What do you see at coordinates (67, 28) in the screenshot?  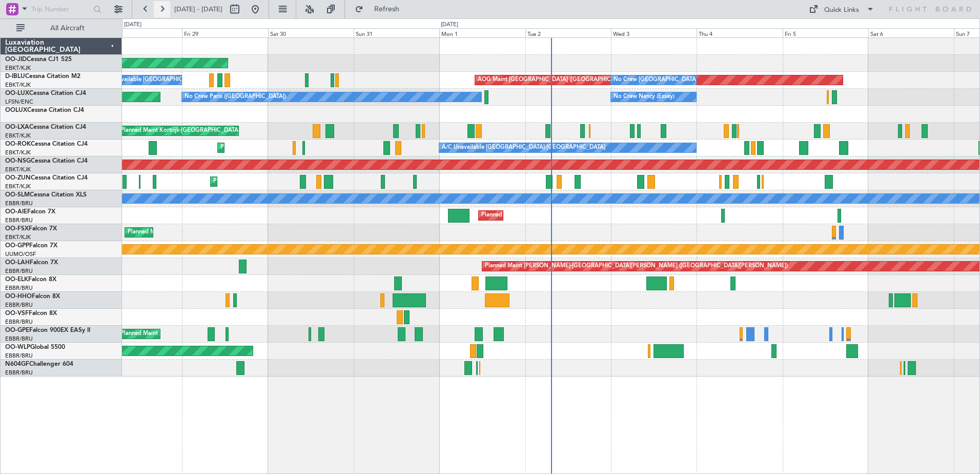 I see `span: All Aircraft` at bounding box center [67, 28].